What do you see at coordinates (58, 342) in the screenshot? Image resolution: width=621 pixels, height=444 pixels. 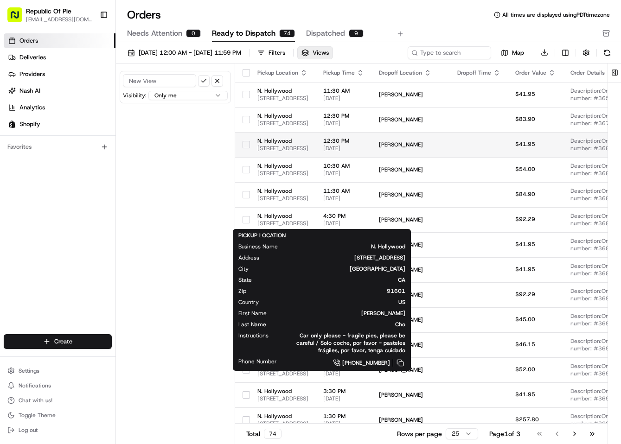 I see `button: Create` at bounding box center [58, 342].